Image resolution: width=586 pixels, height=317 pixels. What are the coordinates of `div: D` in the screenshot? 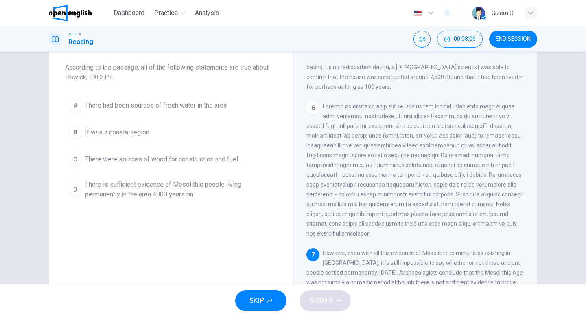 It's located at (75, 189).